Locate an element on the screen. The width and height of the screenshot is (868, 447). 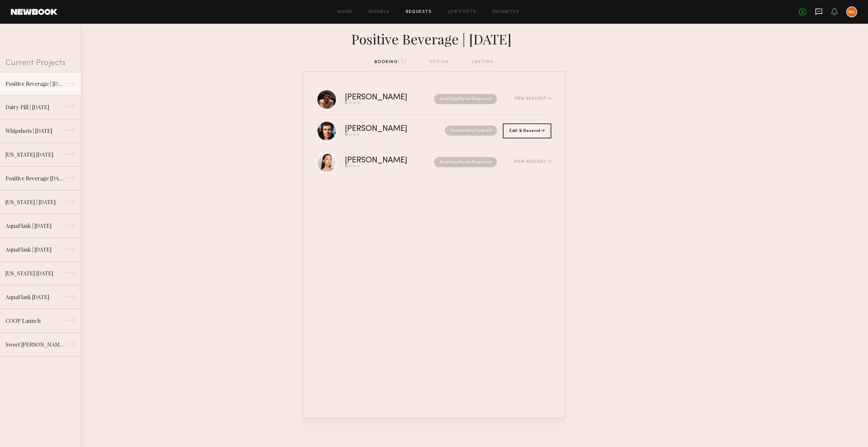
a: Models is located at coordinates (379, 12).